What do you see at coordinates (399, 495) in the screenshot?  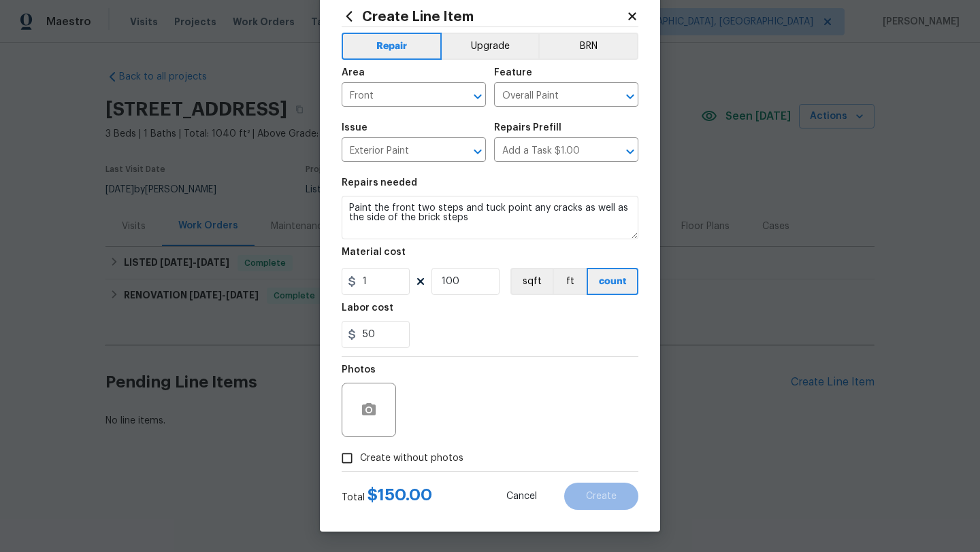 I see `span: $ 150.00` at bounding box center [399, 495].